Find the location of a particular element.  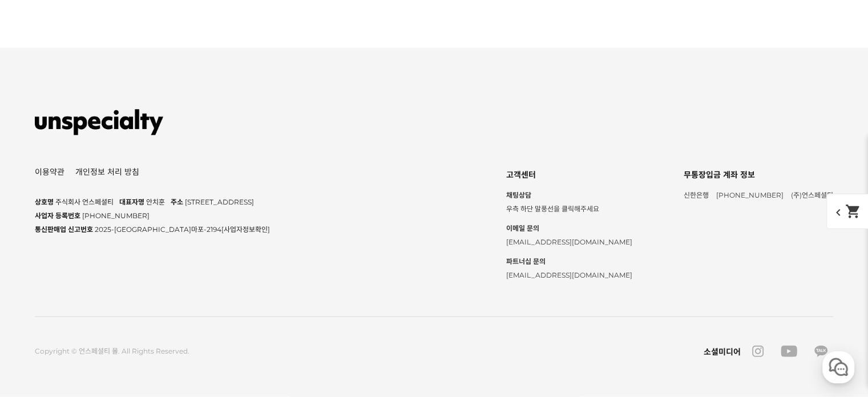

span: 주소 is located at coordinates (177, 202).